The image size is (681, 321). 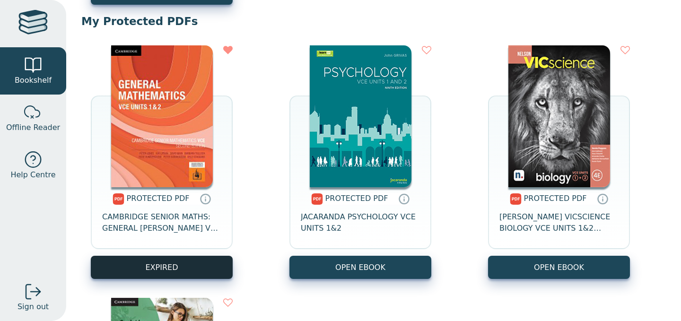 I want to click on span: Bookshelf, so click(x=33, y=80).